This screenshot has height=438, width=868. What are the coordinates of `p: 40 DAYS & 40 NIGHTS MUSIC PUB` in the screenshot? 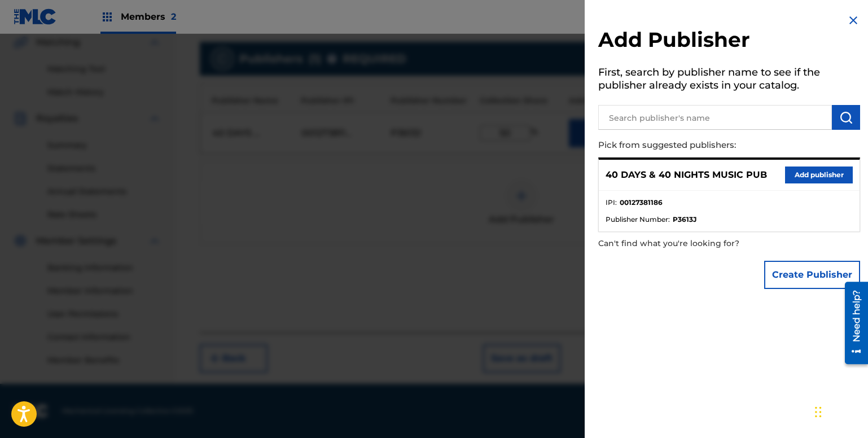 It's located at (686, 175).